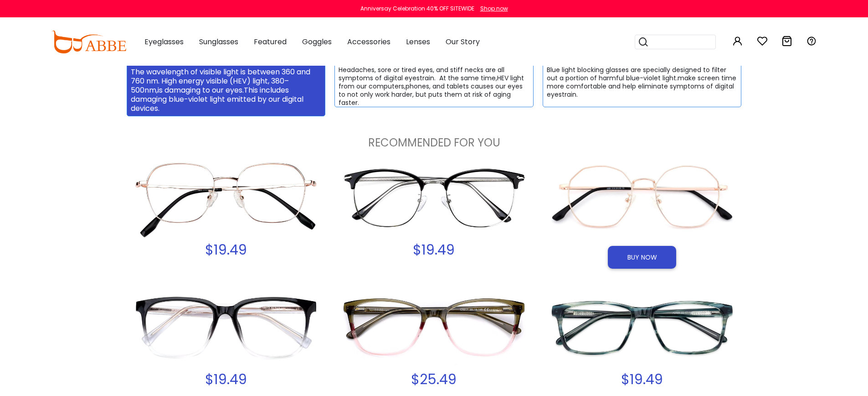 The image size is (868, 396). Describe the element at coordinates (418, 42) in the screenshot. I see `span: Lenses` at that location.